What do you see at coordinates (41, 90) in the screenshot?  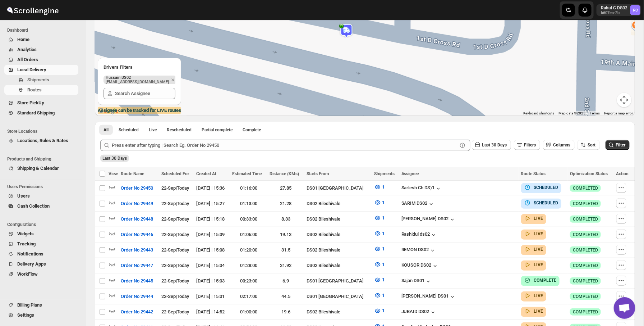 I see `button: Routes` at bounding box center [41, 90].